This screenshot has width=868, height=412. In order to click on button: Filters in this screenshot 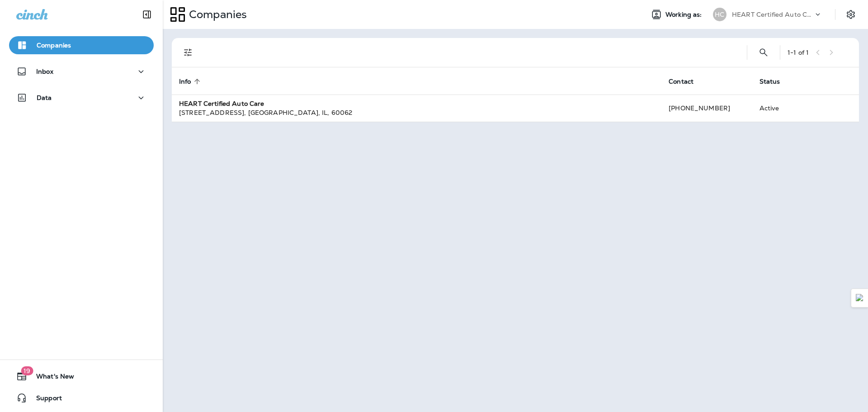, I will do `click(188, 53)`.